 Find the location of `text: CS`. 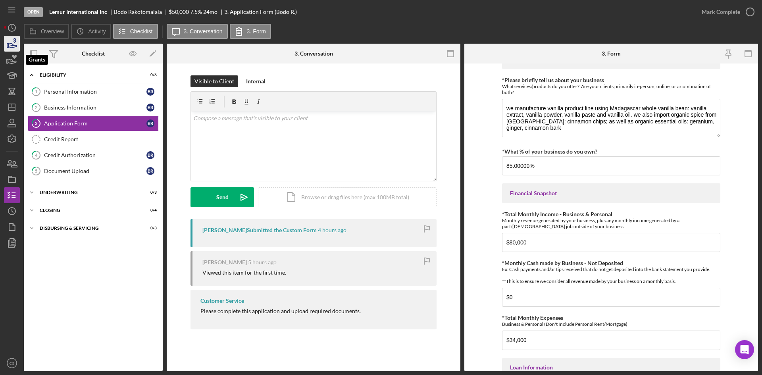

text: CS is located at coordinates (12, 363).